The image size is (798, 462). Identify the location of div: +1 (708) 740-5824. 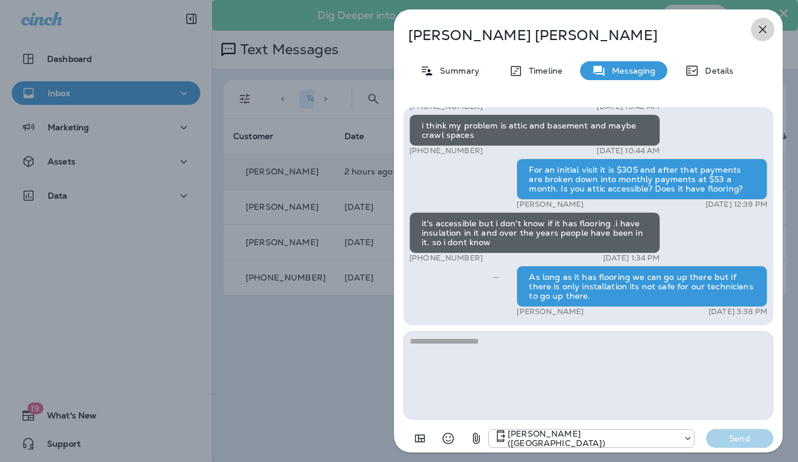
(591, 438).